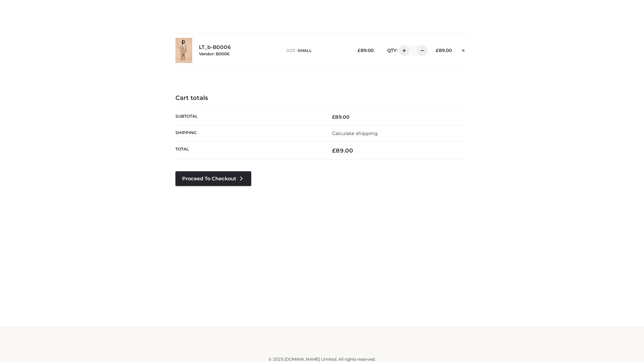 Image resolution: width=644 pixels, height=362 pixels. Describe the element at coordinates (184, 50) in the screenshot. I see `img: LT_b-B0006 - SMALL` at that location.